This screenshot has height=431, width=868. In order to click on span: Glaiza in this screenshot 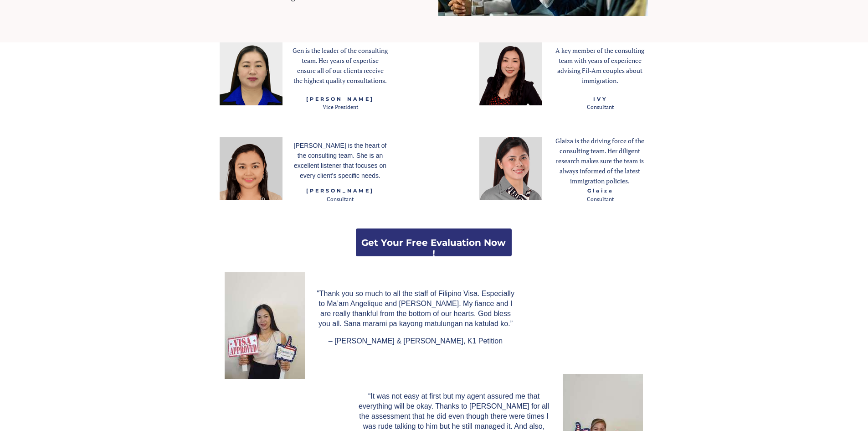, I will do `click(601, 190)`.